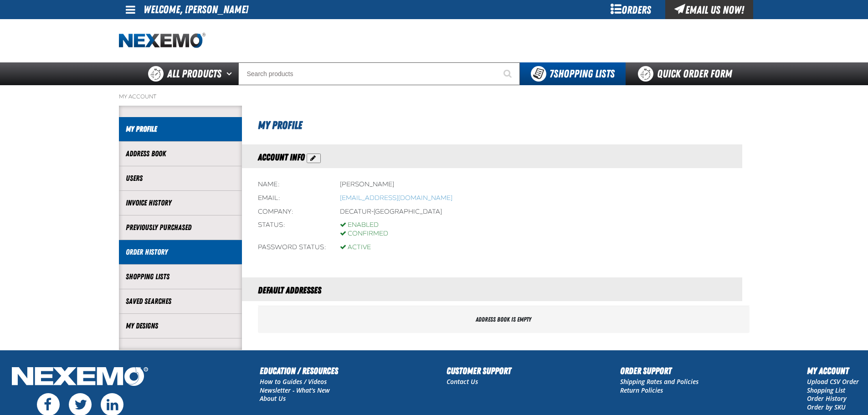  Describe the element at coordinates (162, 41) in the screenshot. I see `a: Home` at that location.